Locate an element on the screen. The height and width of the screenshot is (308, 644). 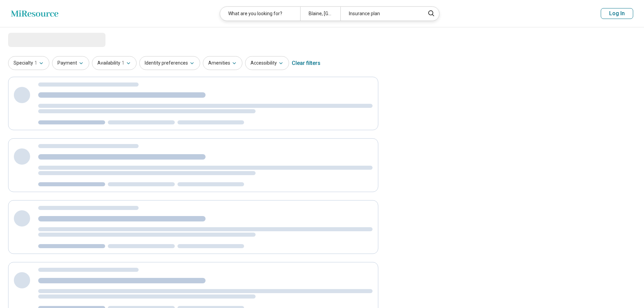
div: Insurance plan is located at coordinates (380, 13).